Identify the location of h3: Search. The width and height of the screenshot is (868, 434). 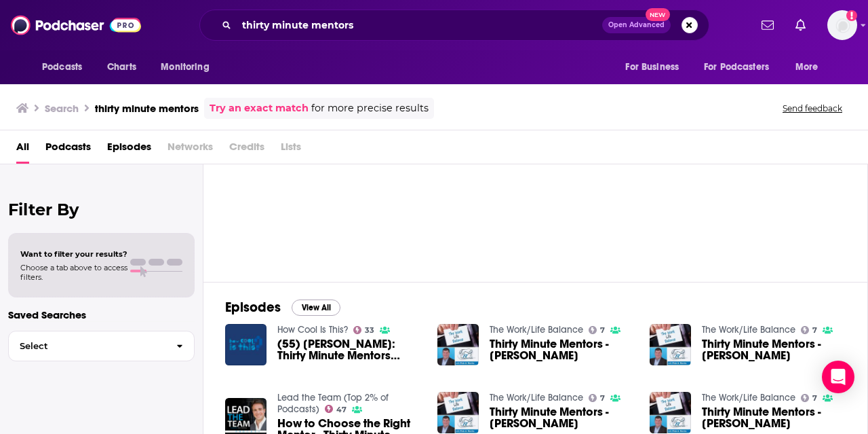
(62, 108).